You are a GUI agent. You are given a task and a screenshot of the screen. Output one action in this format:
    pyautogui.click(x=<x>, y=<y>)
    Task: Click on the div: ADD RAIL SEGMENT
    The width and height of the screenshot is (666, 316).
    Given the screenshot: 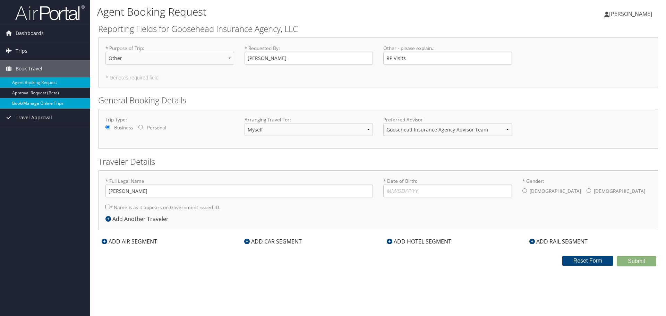 What is the action you would take?
    pyautogui.click(x=558, y=241)
    